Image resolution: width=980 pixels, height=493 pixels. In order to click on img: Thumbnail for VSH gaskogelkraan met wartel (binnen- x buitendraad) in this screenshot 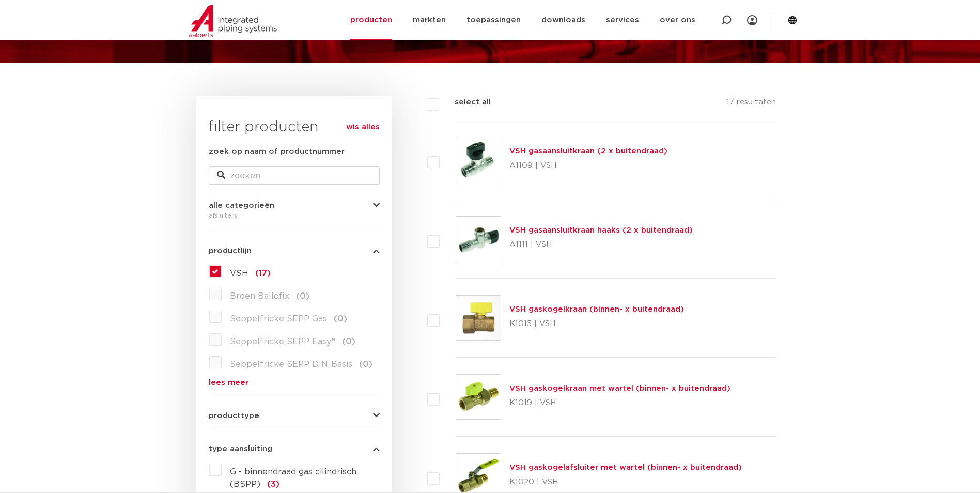, I will do `click(479, 397)`.